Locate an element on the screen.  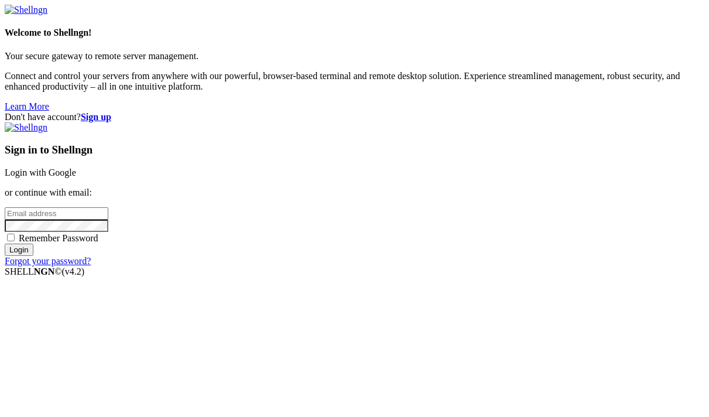
a: Learn More is located at coordinates (27, 106).